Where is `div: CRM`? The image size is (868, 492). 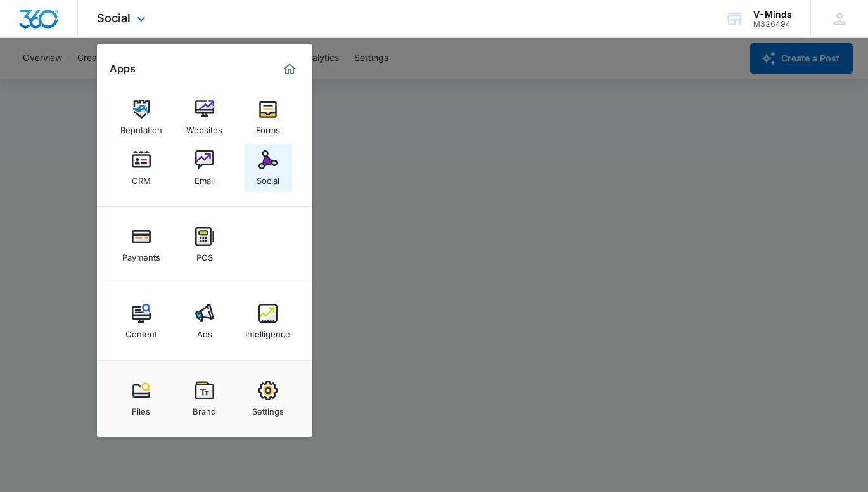 div: CRM is located at coordinates (141, 177).